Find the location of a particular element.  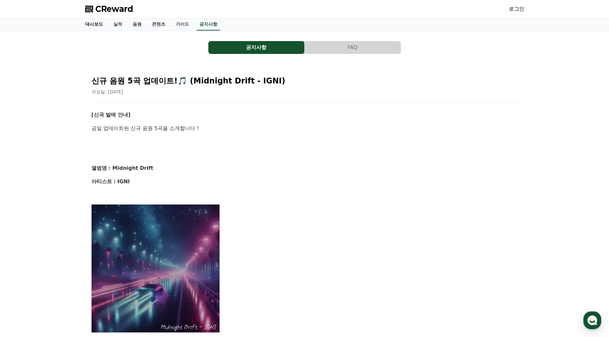

h2: 신규 음원 5곡 업데이트!🎵 (Midnight Drift - IGNI) is located at coordinates (304, 81).